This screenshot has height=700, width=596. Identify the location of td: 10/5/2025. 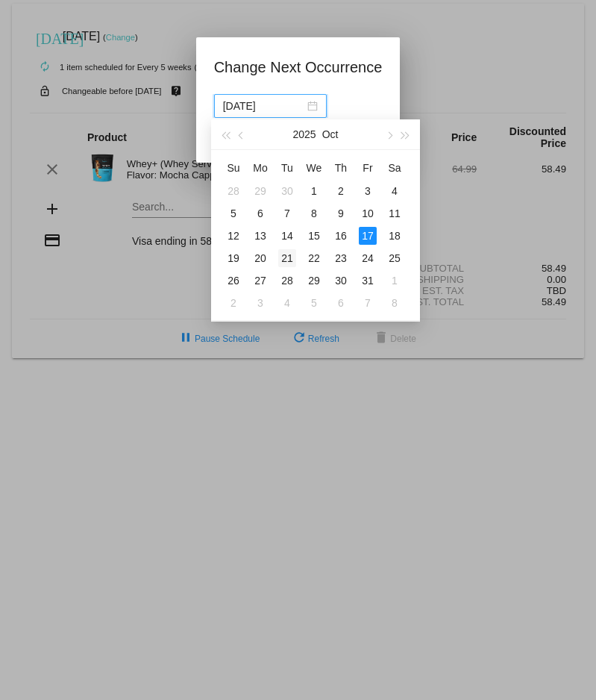
(233, 214).